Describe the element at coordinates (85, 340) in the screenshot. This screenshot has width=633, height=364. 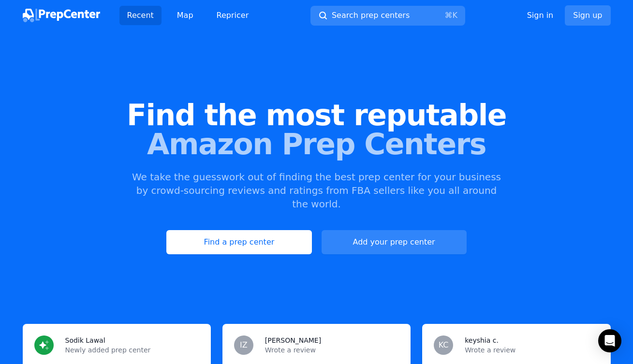
I see `h3: Sodik Lawal` at that location.